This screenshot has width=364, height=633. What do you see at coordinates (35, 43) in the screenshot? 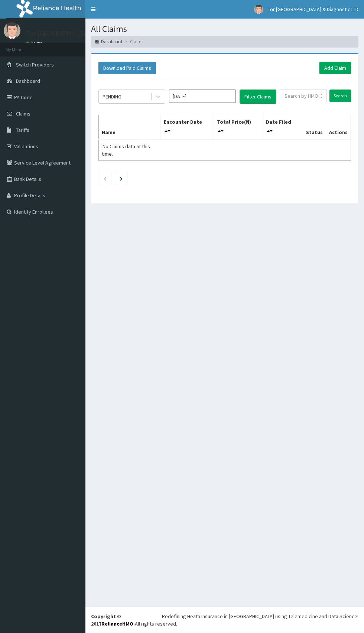
I see `a: Online` at bounding box center [35, 43].